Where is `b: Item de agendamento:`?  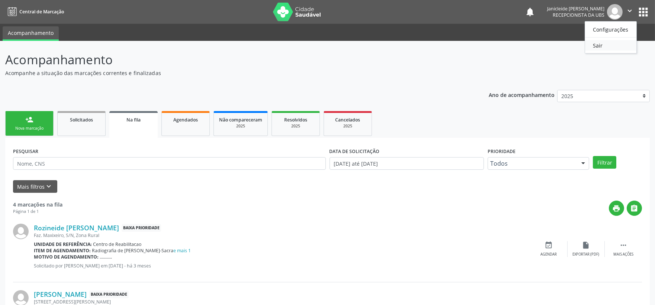 b: Item de agendamento: is located at coordinates (62, 251).